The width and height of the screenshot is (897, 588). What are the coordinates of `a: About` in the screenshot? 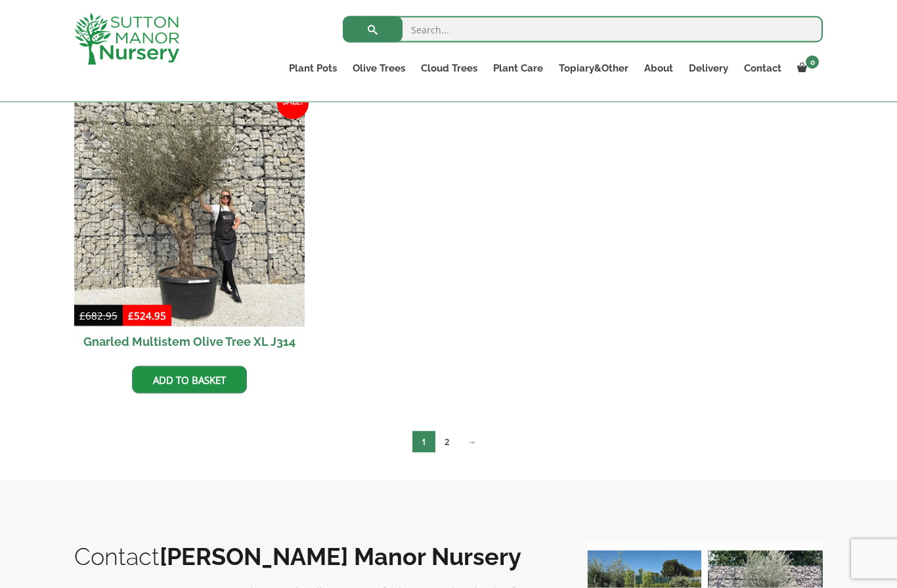 It's located at (659, 68).